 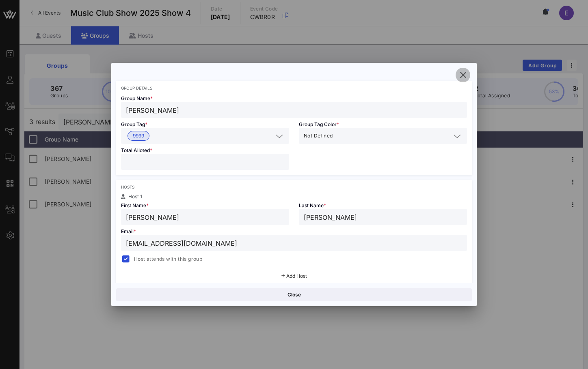 What do you see at coordinates (134, 124) in the screenshot?
I see `span: Group Tag` at bounding box center [134, 124].